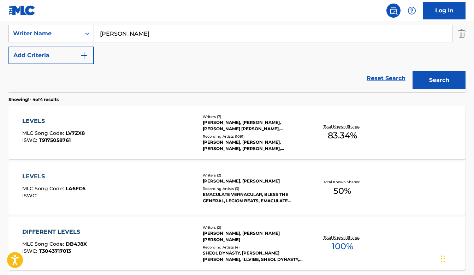 The width and height of the screenshot is (474, 275). I want to click on div: Chat Widget, so click(457, 258).